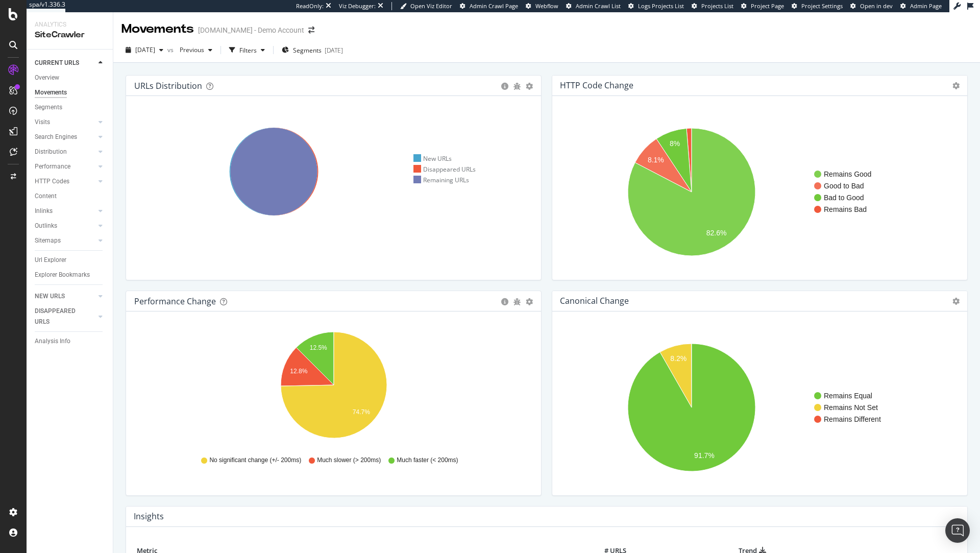 The height and width of the screenshot is (553, 980). What do you see at coordinates (593, 6) in the screenshot?
I see `a: Admin Crawl List` at bounding box center [593, 6].